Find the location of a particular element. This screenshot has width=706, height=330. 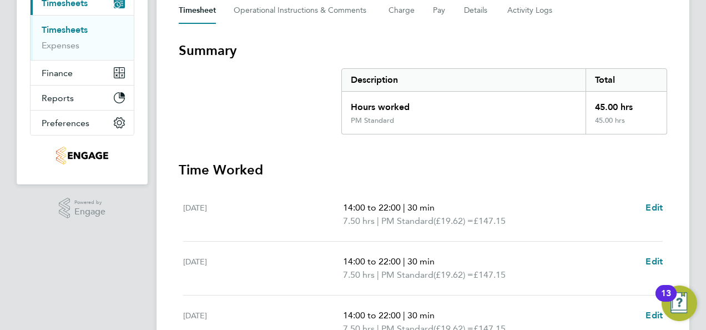

a: Powered byEngage is located at coordinates (82, 208).